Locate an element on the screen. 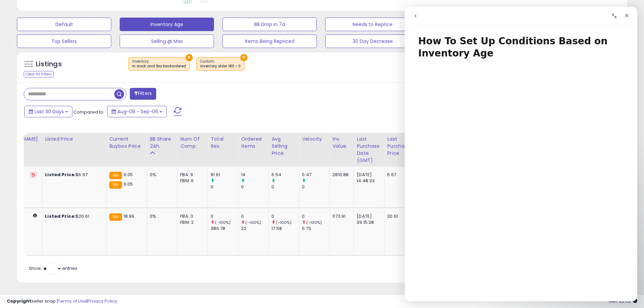  div: Last Purchase Date (GMT) is located at coordinates (369, 150).